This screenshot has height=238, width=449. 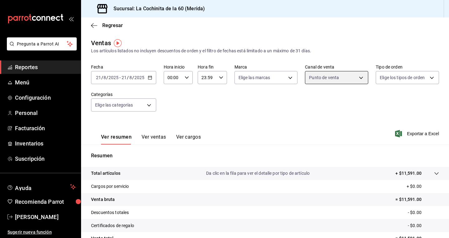 What do you see at coordinates (189, 139) in the screenshot?
I see `button: Ver cargos` at bounding box center [189, 139].